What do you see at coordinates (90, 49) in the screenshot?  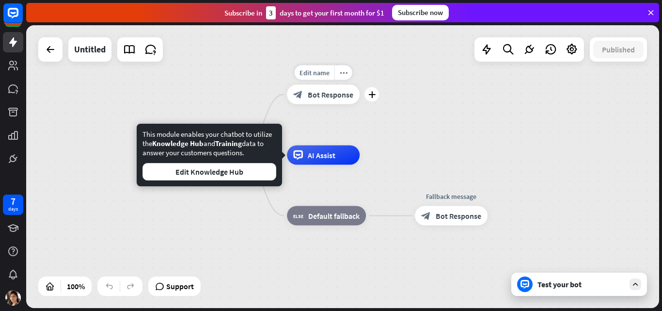 I see `div: Untitled` at bounding box center [90, 49].